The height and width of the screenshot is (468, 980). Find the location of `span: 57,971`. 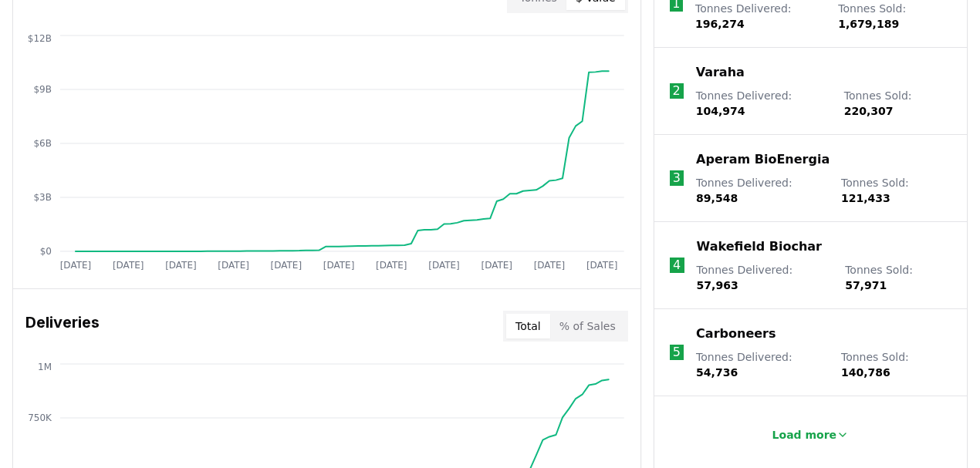

span: 57,971 is located at coordinates (866, 286).